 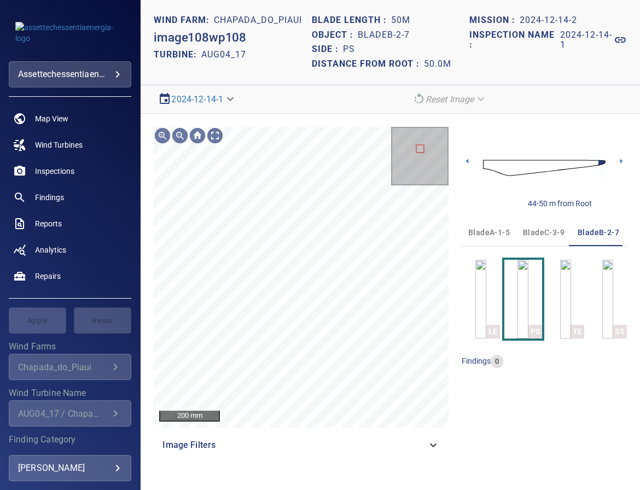 I want to click on a: repairs noActive, so click(x=70, y=276).